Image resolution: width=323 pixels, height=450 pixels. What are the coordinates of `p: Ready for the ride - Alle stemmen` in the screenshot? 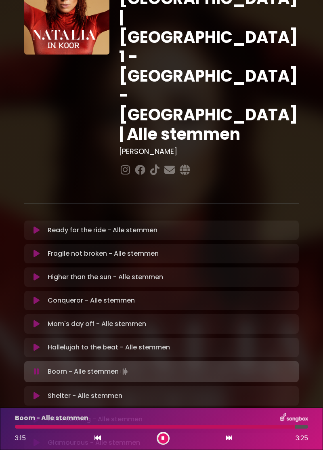 It's located at (103, 230).